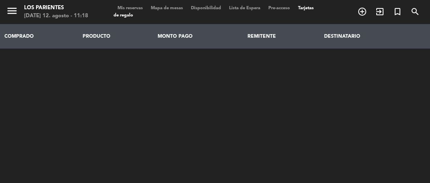 The image size is (430, 183). What do you see at coordinates (206, 8) in the screenshot?
I see `span: Disponibilidad` at bounding box center [206, 8].